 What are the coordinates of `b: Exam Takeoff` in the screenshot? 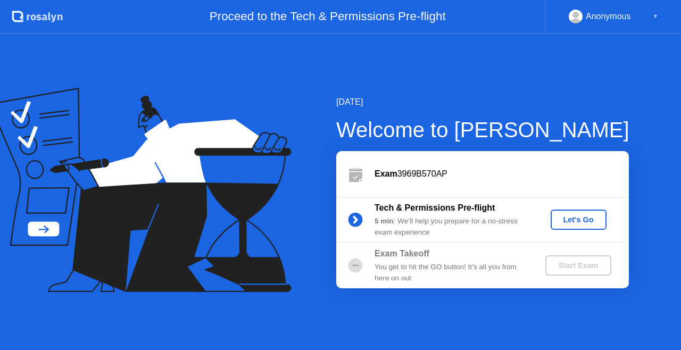 It's located at (402, 253).